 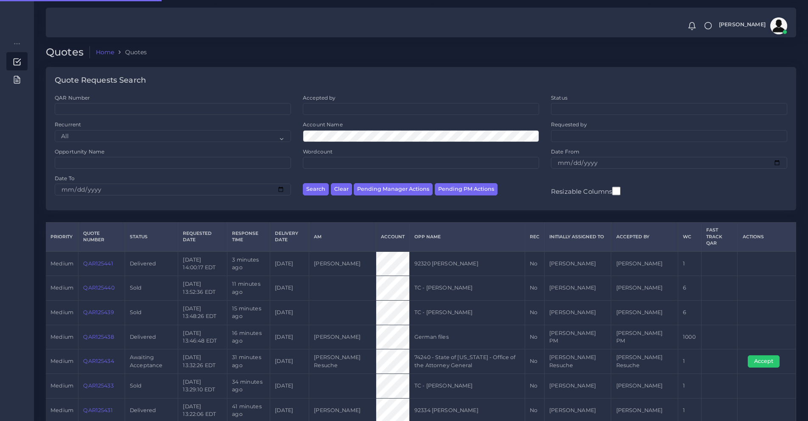 What do you see at coordinates (341, 189) in the screenshot?
I see `button: Clear` at bounding box center [341, 189].